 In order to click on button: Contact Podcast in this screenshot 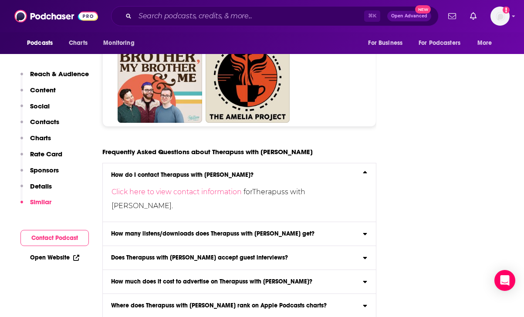, I will do `click(54, 238)`.